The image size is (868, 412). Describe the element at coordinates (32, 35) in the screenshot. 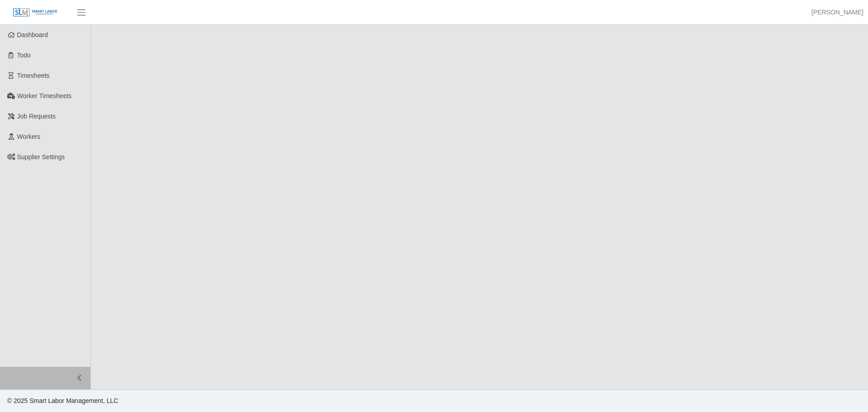

I see `span: Dashboard` at that location.